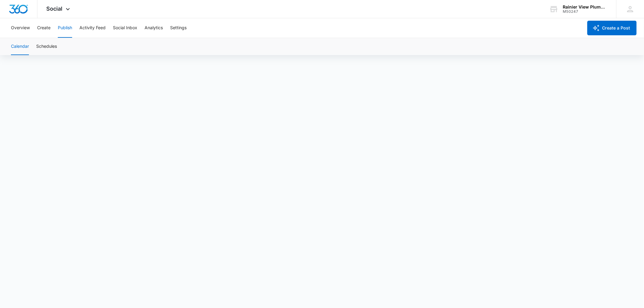  Describe the element at coordinates (65, 28) in the screenshot. I see `button: Publish` at that location.